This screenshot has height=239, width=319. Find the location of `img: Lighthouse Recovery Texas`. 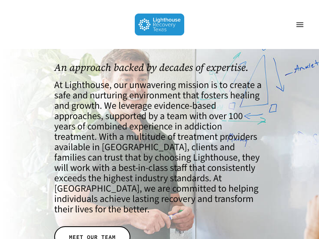

img: Lighthouse Recovery Texas is located at coordinates (160, 24).